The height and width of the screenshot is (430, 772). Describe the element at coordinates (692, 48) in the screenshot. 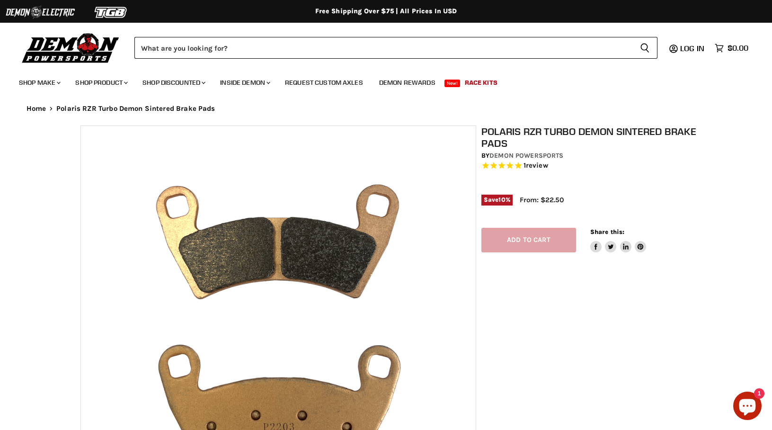

I see `span: Log in` at that location.